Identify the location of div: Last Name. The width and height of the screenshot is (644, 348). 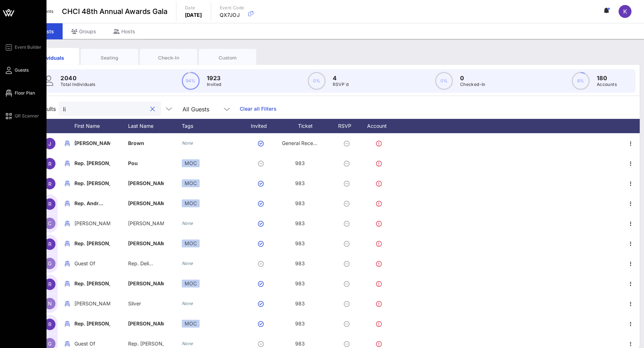
(155, 126).